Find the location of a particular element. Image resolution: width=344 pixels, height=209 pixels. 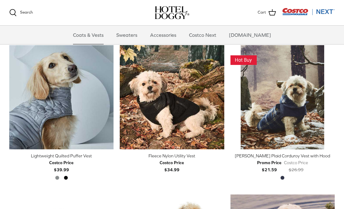

a: Lightweight Quilted Puffer Vest is located at coordinates (61, 97).